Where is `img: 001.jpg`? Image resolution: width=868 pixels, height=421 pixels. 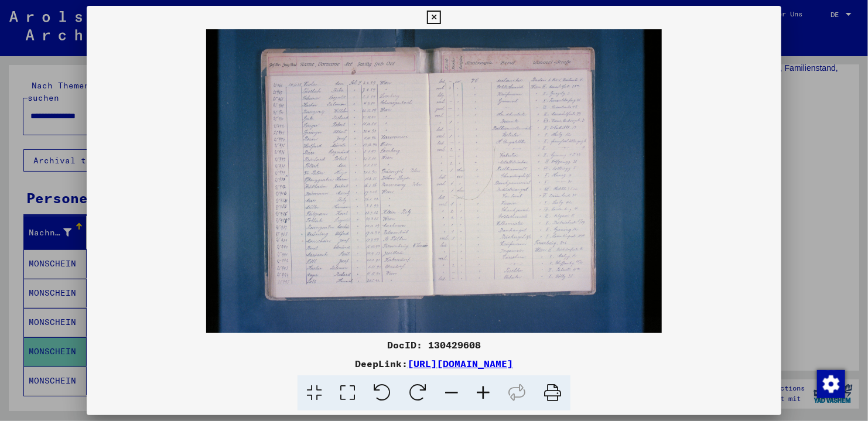
img: 001.jpg is located at coordinates (434, 181).